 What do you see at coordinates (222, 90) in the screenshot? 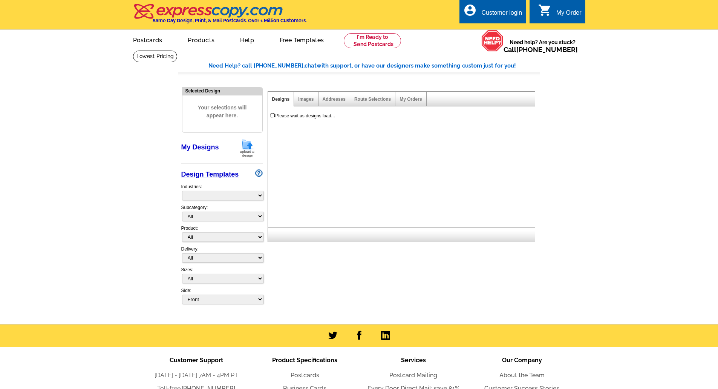
I see `div: Selected Design` at bounding box center [222, 90].